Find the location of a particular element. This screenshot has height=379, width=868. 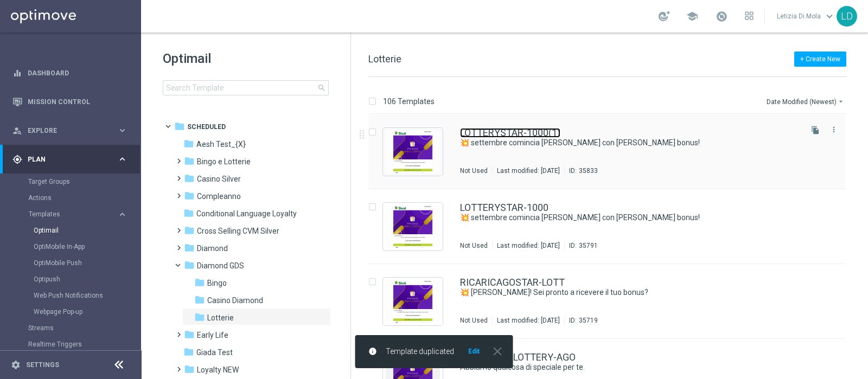

button: Mission Control is located at coordinates (70, 102).